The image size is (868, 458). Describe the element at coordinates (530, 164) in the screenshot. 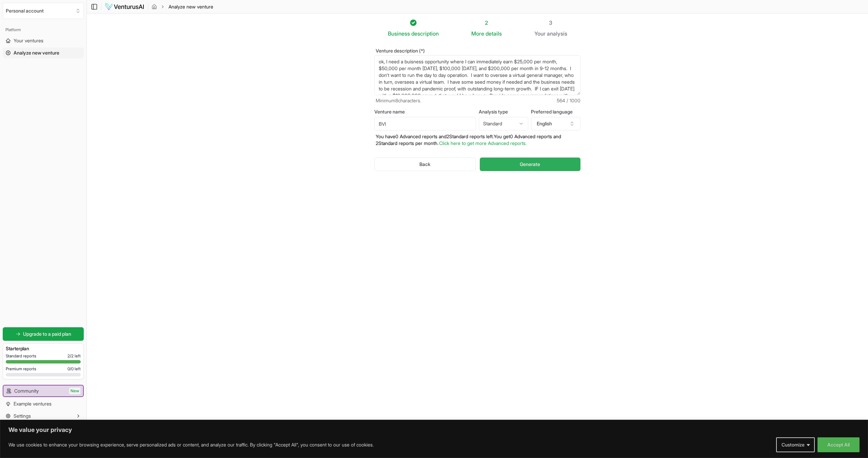

I see `button: Generate` at that location.